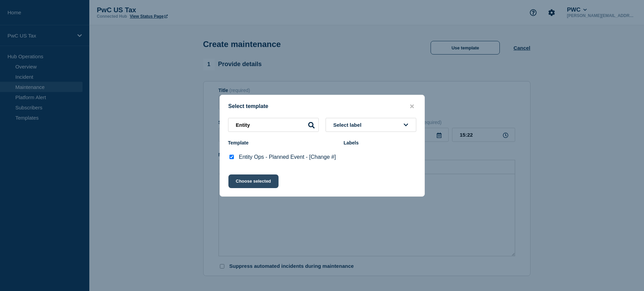 Image resolution: width=644 pixels, height=291 pixels. What do you see at coordinates (254, 181) in the screenshot?
I see `button: Choose selected` at bounding box center [254, 181].